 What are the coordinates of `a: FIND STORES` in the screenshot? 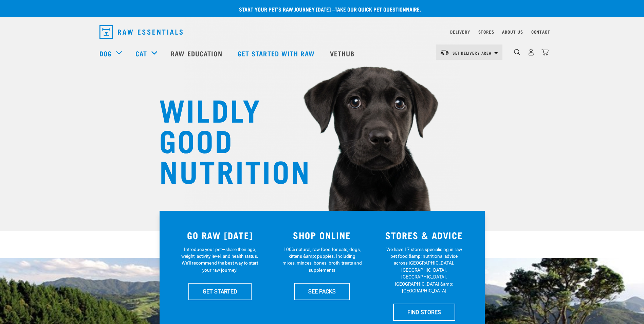 It's located at (424, 312).